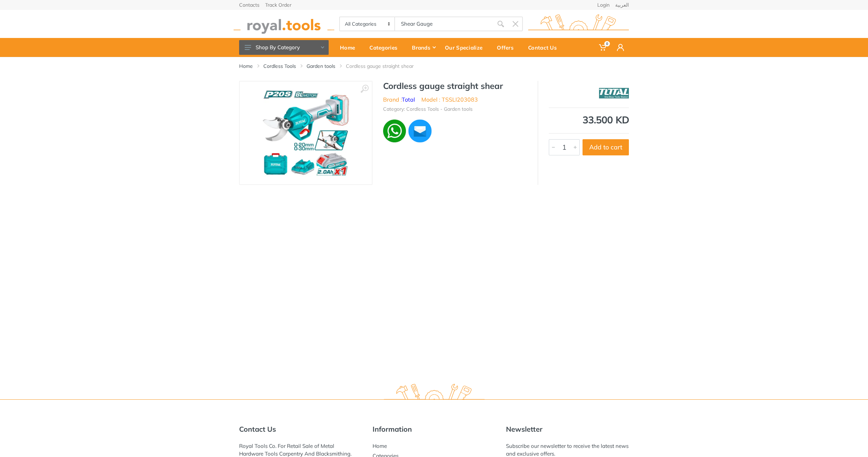 Image resolution: width=868 pixels, height=457 pixels. I want to click on select: Category, so click(367, 24).